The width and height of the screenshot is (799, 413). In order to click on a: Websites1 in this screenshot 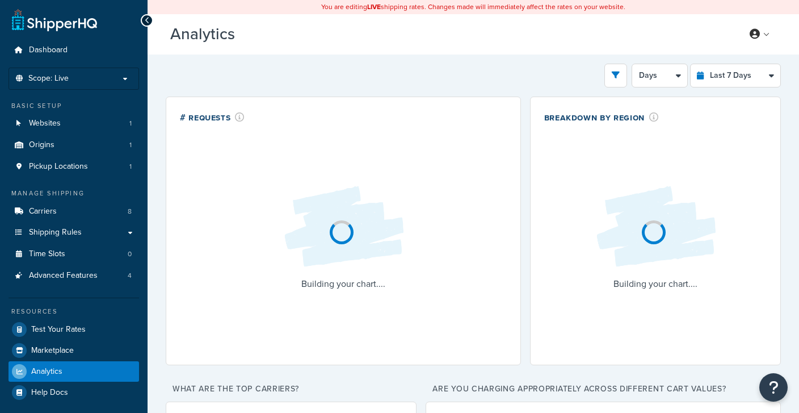, I will do `click(74, 123)`.